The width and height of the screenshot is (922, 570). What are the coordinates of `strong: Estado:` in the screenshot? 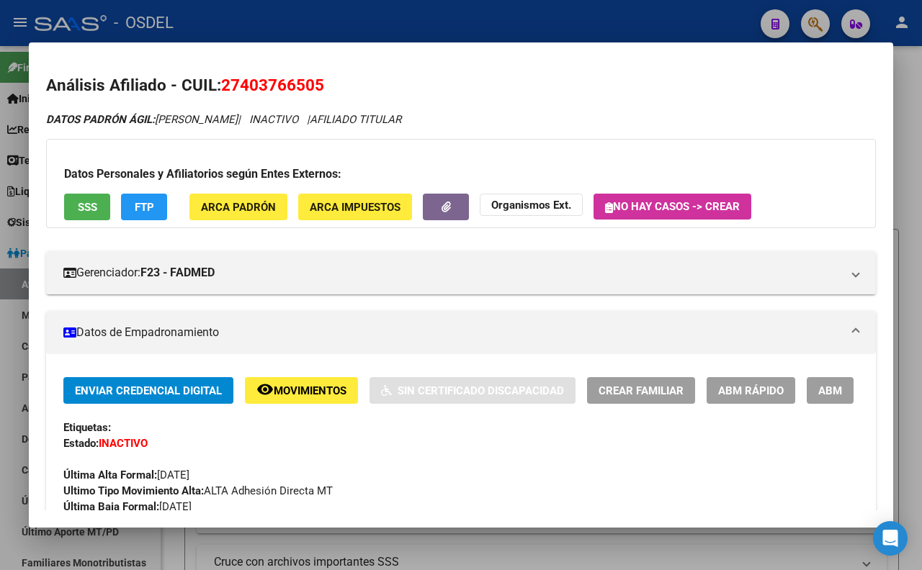 It's located at (81, 444).